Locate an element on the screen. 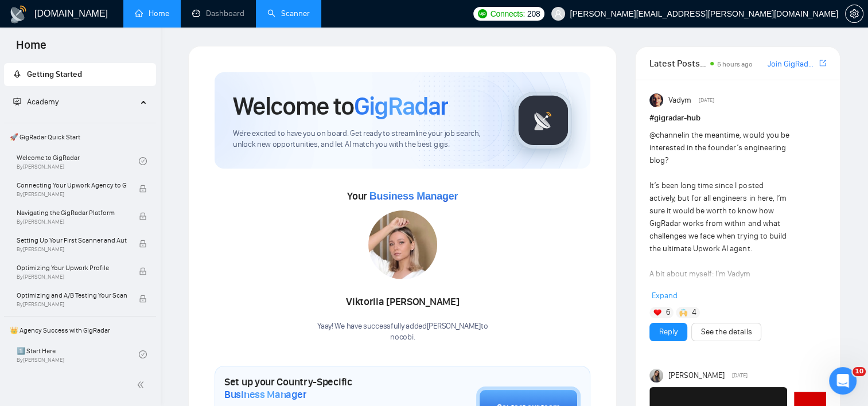  img: gigradar-logo.png is located at coordinates (543, 121).